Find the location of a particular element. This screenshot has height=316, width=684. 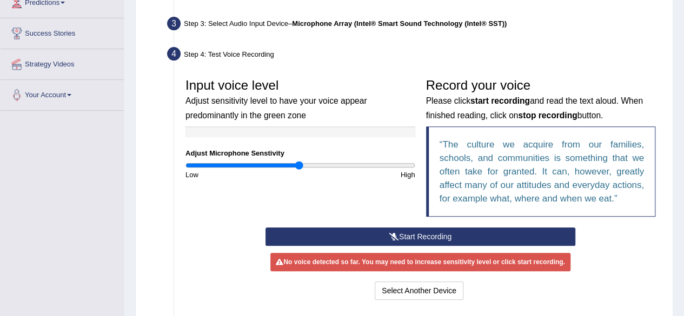

a: Success Stories is located at coordinates (62, 32).